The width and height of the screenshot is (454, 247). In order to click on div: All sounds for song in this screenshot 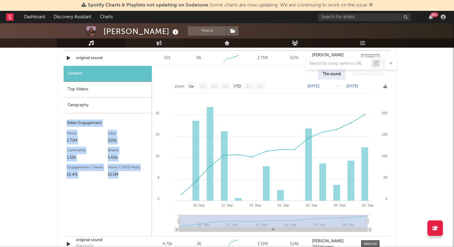, I will do `click(369, 74)`.